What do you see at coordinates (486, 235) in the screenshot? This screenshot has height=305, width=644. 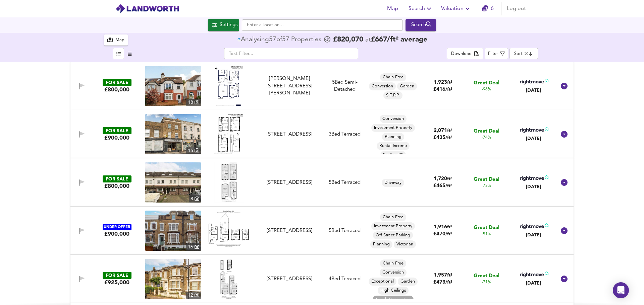 I see `span: -91%` at bounding box center [486, 235].